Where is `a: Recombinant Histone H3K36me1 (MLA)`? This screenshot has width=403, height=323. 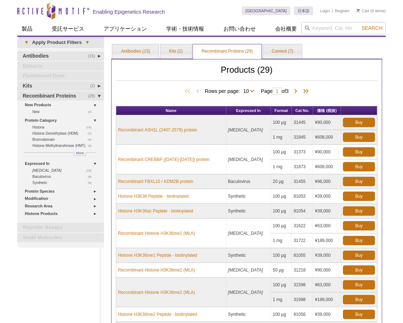 a: Recombinant Histone H3K36me1 (MLA) is located at coordinates (157, 233).